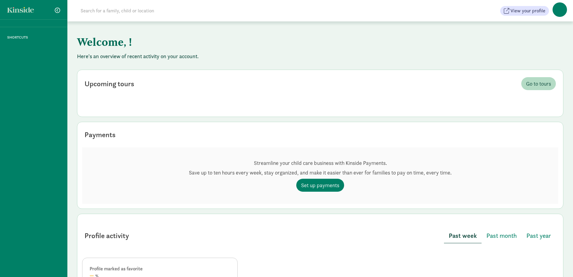  I want to click on p: Here's an overview of recent activity on your account., so click(320, 56).